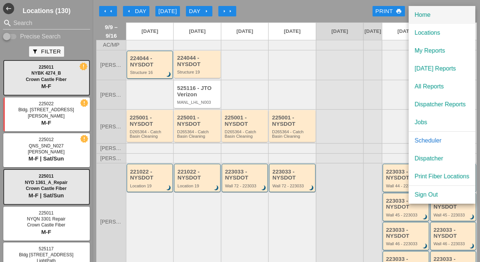  What do you see at coordinates (442, 176) in the screenshot?
I see `a: Print Fiber Locations` at bounding box center [442, 176].